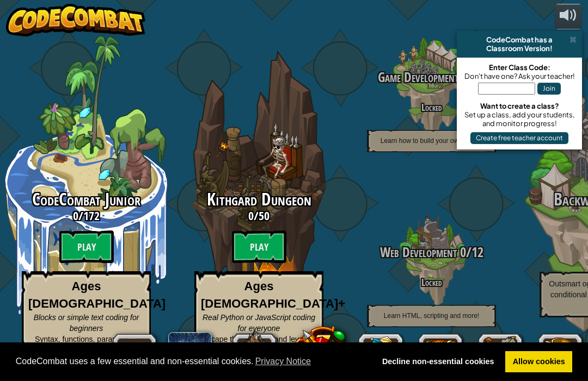 Image resolution: width=588 pixels, height=381 pixels. Describe the element at coordinates (258, 207) in the screenshot. I see `div: Complete previous world to unlock` at that location.